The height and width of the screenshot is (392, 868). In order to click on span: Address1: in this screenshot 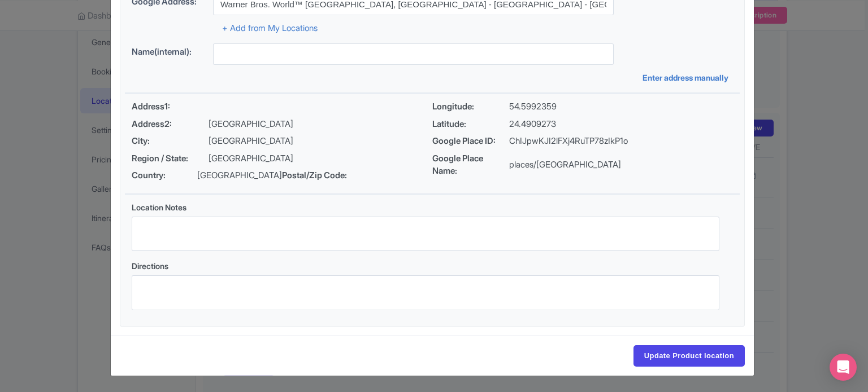, I will do `click(170, 106)`.